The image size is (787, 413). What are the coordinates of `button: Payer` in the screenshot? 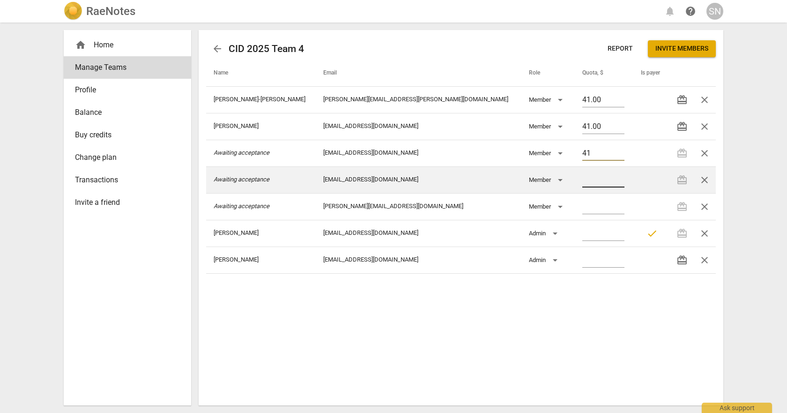 It's located at (652, 233).